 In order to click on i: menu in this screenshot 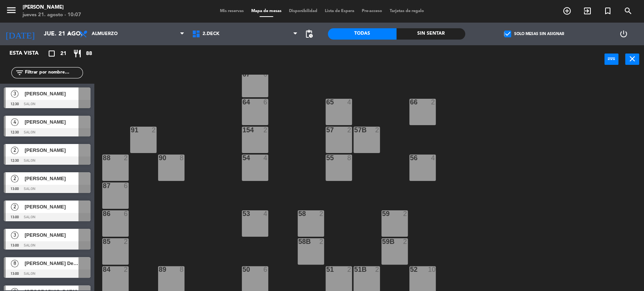, I will do `click(11, 10)`.